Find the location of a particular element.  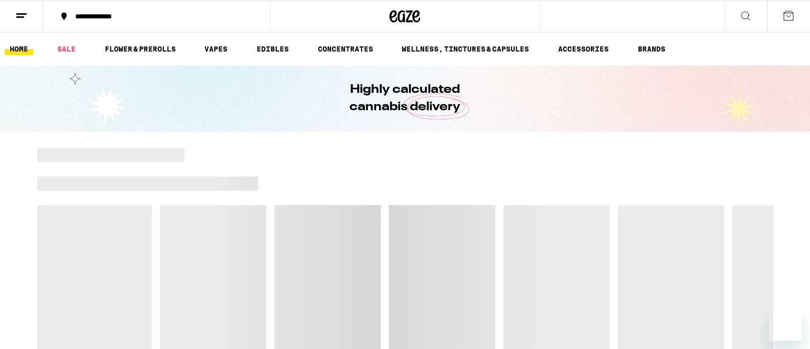

a: CONCENTRATES is located at coordinates (345, 49).